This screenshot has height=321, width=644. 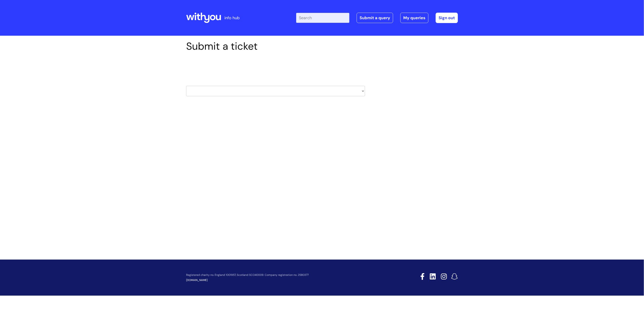 I want to click on a: Sign out, so click(x=447, y=18).